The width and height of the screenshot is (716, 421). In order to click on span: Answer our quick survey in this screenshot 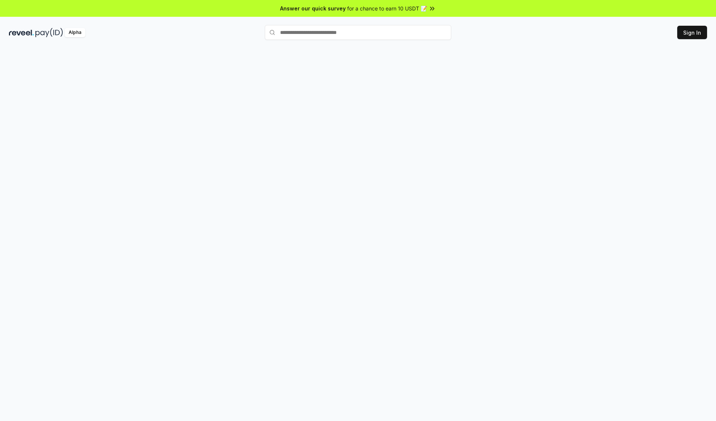, I will do `click(313, 8)`.